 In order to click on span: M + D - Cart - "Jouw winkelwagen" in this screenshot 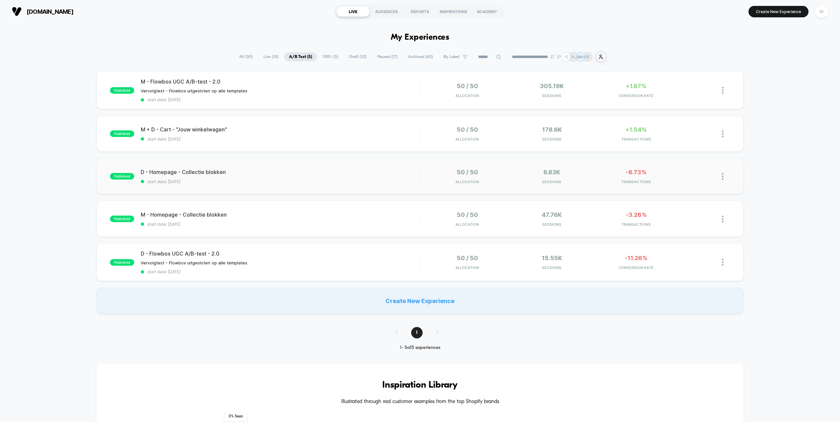, I will do `click(280, 130)`.